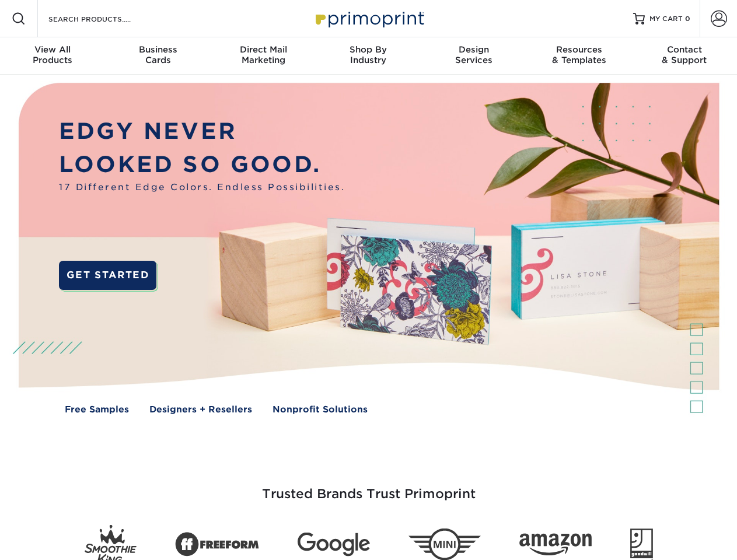 Image resolution: width=737 pixels, height=560 pixels. What do you see at coordinates (104, 19) in the screenshot?
I see `input: SEARCH PRODUCTS.....` at bounding box center [104, 19].